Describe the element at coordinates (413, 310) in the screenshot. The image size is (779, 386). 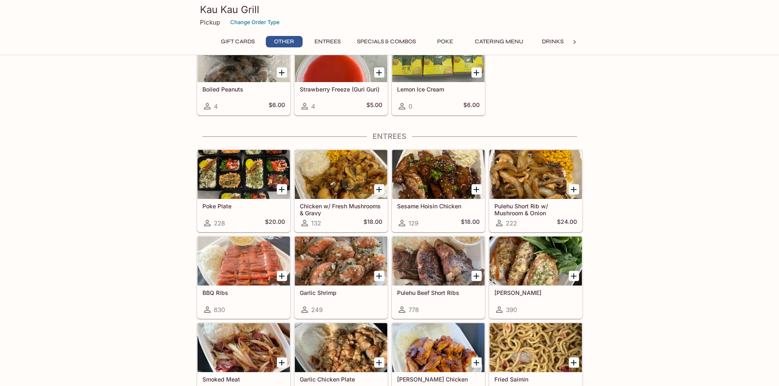
I see `span: 778` at that location.